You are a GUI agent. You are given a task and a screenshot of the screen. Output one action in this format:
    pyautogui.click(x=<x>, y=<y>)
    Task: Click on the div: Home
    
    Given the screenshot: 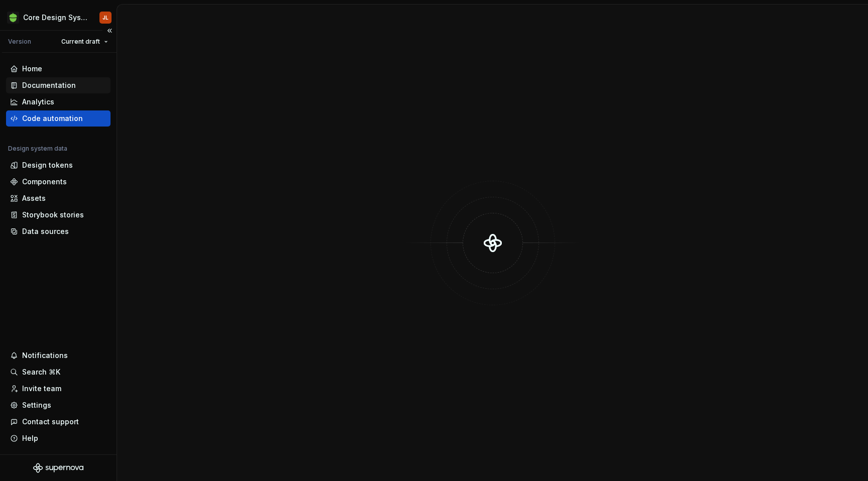 What is the action you would take?
    pyautogui.click(x=32, y=69)
    